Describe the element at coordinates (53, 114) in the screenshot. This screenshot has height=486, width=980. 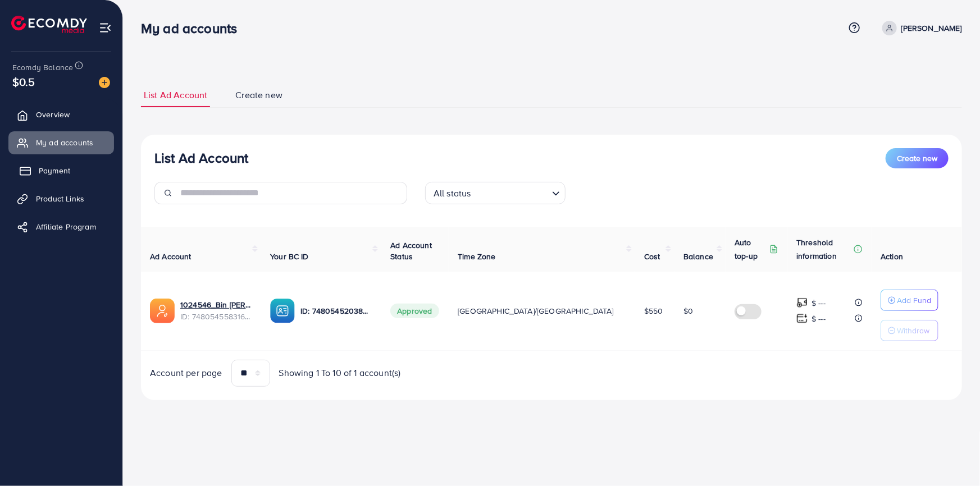
I see `span: Overview` at that location.